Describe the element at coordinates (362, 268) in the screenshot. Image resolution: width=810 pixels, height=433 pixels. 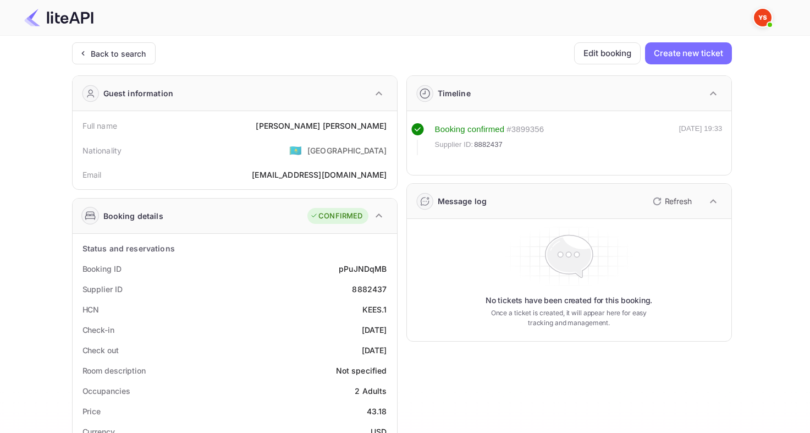
I see `div: pPuJNDqMB` at that location.